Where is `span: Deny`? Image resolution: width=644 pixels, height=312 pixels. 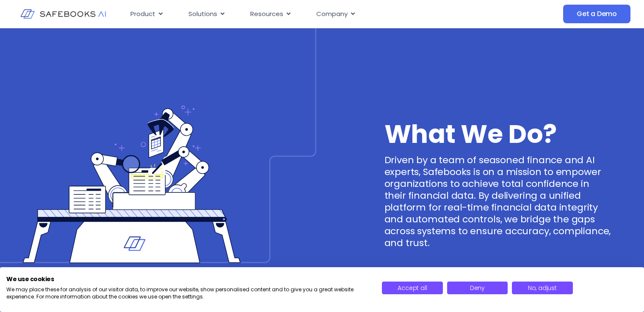 span: Deny is located at coordinates (477, 288).